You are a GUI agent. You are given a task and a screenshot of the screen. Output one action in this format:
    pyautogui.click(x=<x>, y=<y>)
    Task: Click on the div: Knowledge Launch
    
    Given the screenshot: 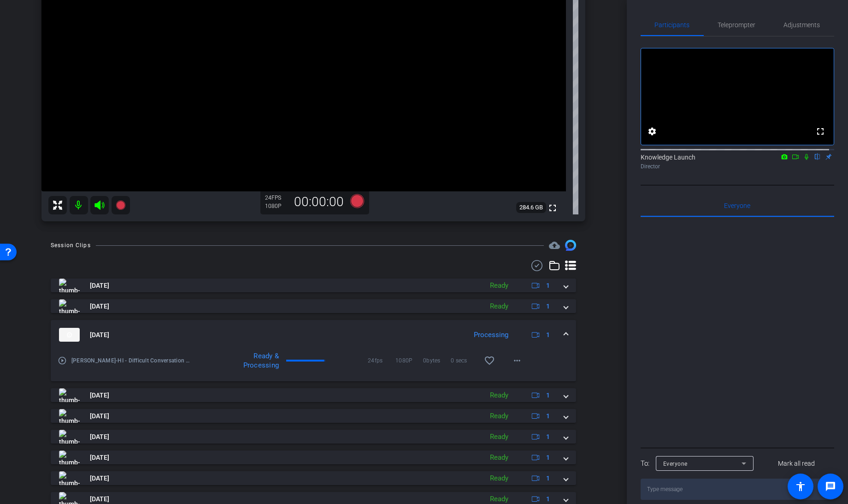 What is the action you would take?
    pyautogui.click(x=737, y=161)
    